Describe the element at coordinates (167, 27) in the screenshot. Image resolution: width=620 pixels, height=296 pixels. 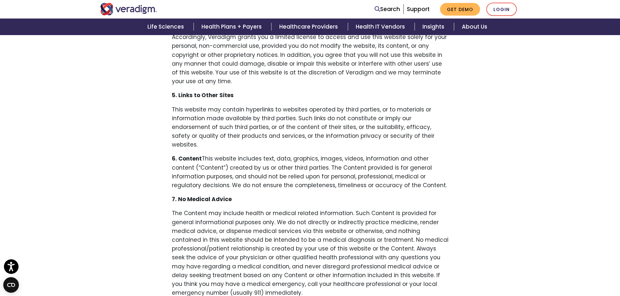
I see `a: Life Sciences` at that location.